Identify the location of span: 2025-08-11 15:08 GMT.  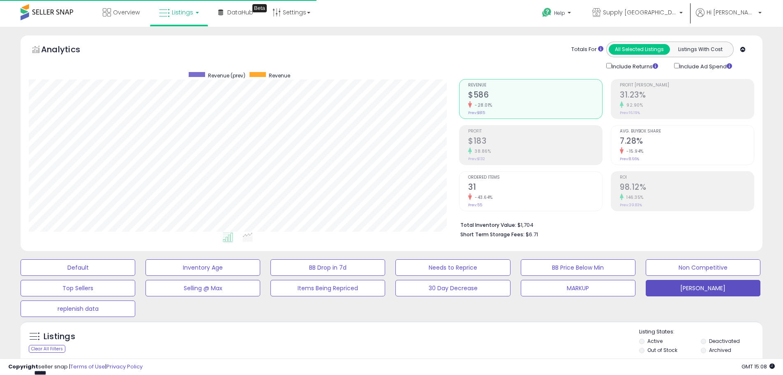
(758, 366).